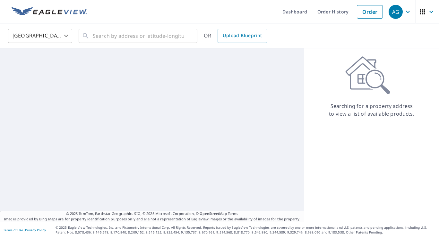 The height and width of the screenshot is (238, 439). Describe the element at coordinates (235, 36) in the screenshot. I see `div: OR` at that location.